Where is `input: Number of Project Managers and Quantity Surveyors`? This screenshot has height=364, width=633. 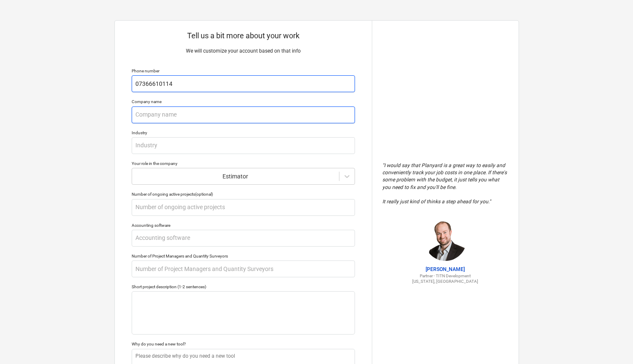
input: Number of Project Managers and Quantity Surveyors is located at coordinates (243, 269).